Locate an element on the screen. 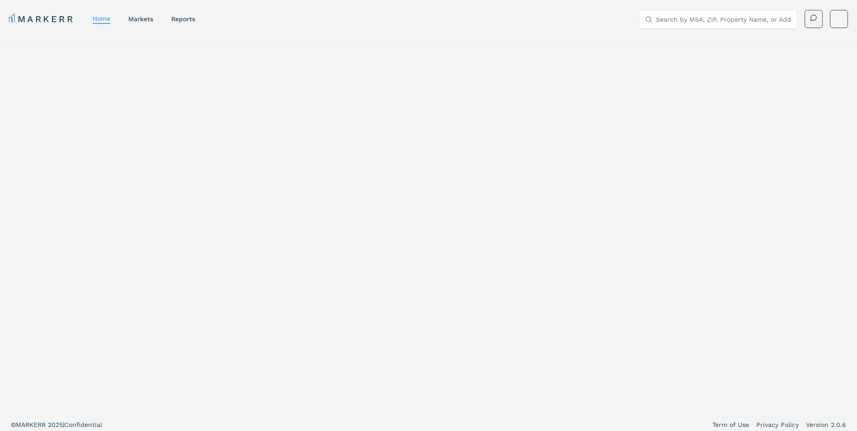  a: reports is located at coordinates (183, 19).